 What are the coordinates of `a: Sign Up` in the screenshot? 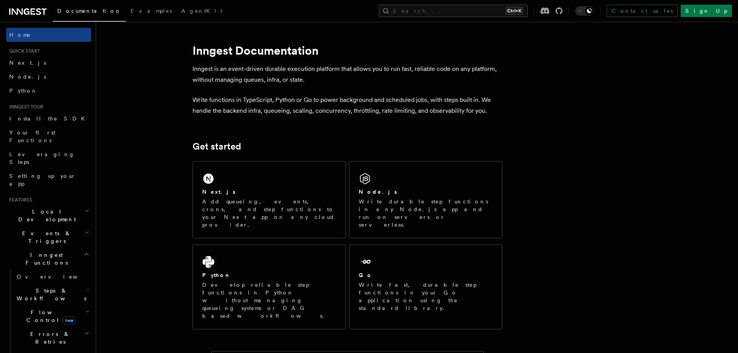 It's located at (706, 11).